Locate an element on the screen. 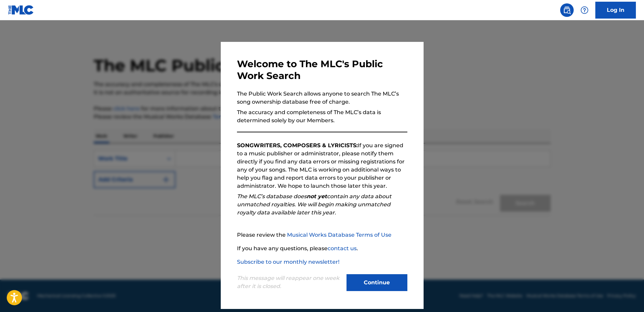  a: Log In is located at coordinates (616, 10).